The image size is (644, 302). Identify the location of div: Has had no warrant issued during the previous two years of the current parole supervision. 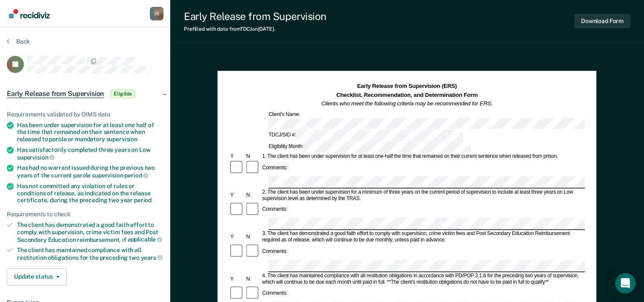
(90, 172).